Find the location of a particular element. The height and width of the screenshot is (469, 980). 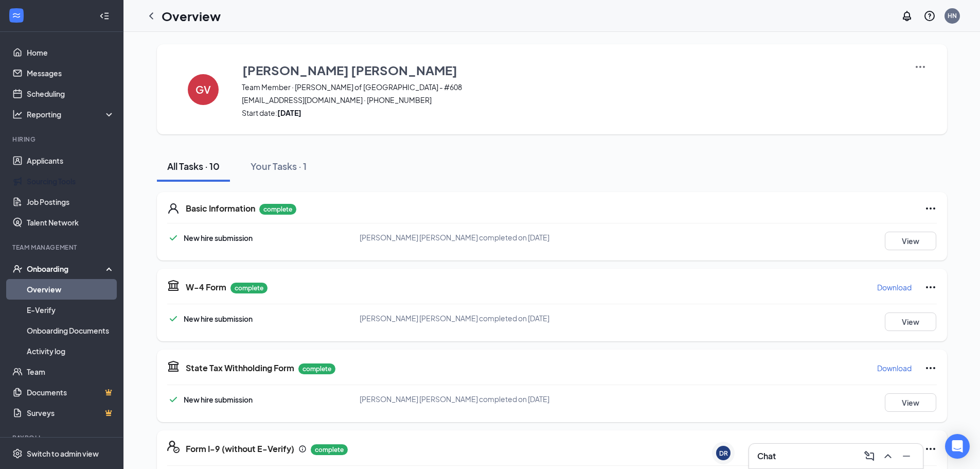

a: DocumentsCrown is located at coordinates (71, 392).